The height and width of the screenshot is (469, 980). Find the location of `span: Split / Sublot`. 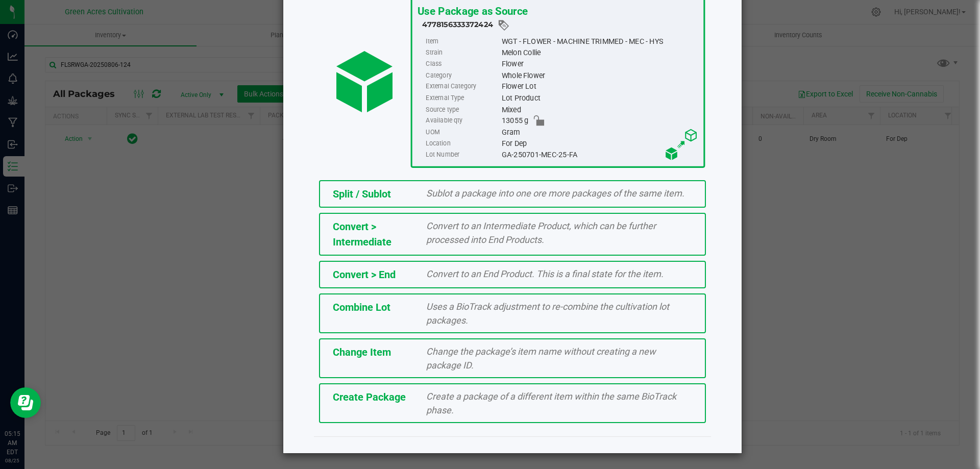

span: Split / Sublot is located at coordinates (362, 194).